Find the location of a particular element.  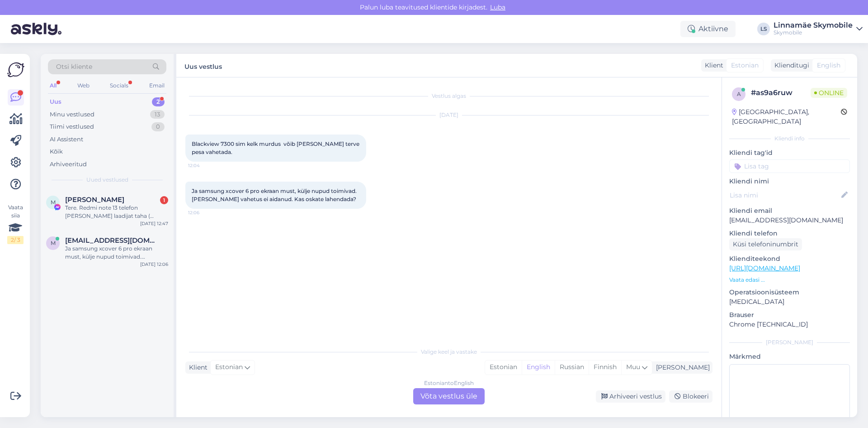

div: Russian is located at coordinates (571, 367).